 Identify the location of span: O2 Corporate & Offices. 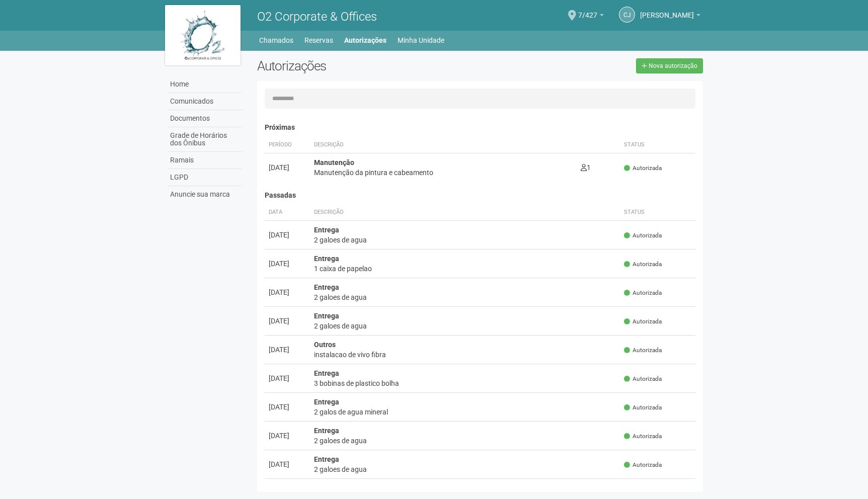
(317, 17).